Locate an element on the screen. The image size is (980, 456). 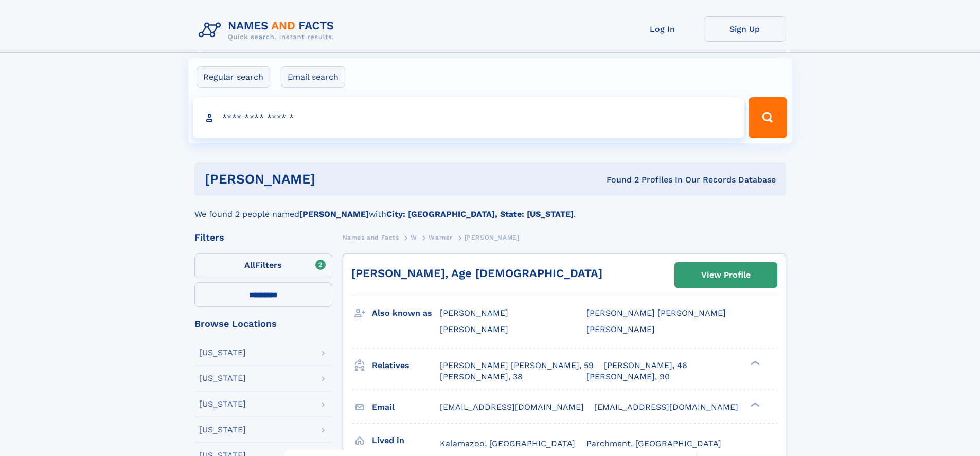
label: Regular search is located at coordinates (233, 77).